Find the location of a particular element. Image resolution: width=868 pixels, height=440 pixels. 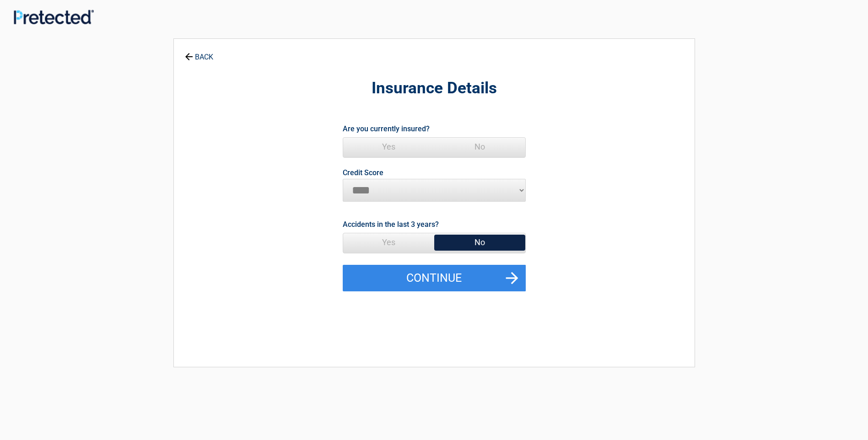

button: Continue is located at coordinates (434, 278).